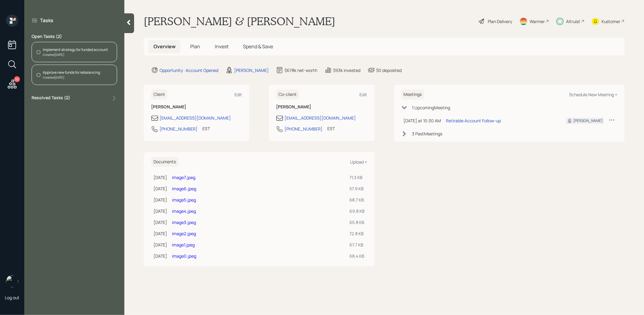  I want to click on span: Spend & Save, so click(258, 46).